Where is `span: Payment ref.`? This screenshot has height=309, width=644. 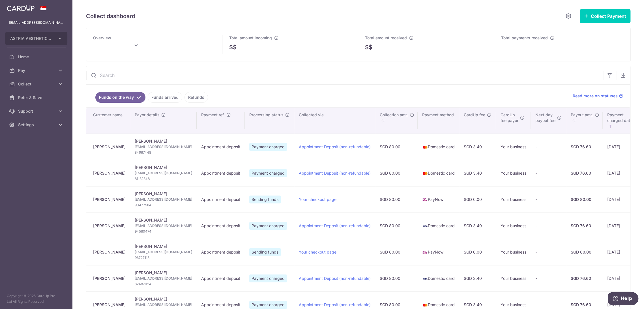
span: Payment ref. is located at coordinates (213, 115).